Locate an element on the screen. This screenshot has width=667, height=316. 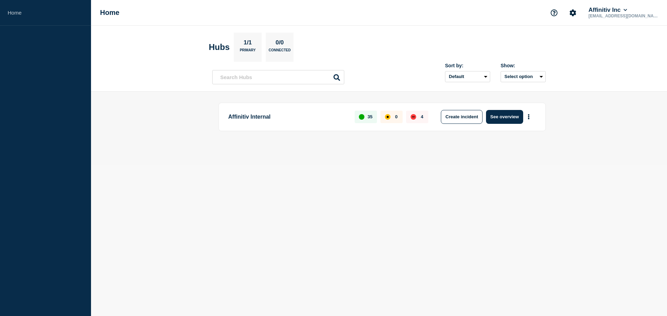
div: Show: is located at coordinates (523, 66).